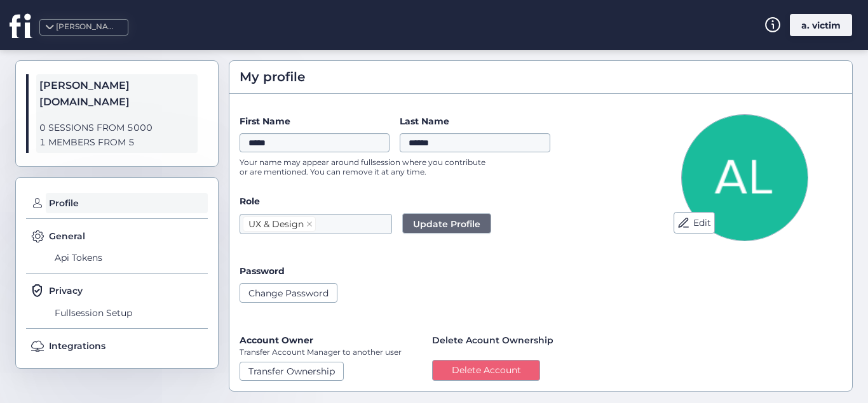  Describe the element at coordinates (117, 128) in the screenshot. I see `span: 0 SESSIONS FROM 5000` at that location.